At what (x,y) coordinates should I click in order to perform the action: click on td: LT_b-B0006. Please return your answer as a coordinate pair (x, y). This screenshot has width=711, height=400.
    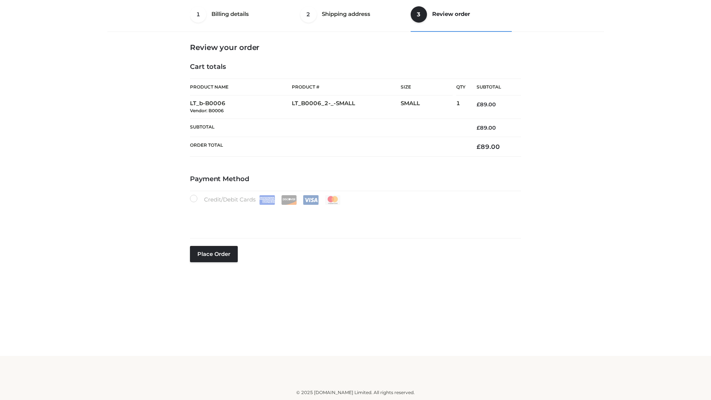
    Looking at the image, I should click on (241, 107).